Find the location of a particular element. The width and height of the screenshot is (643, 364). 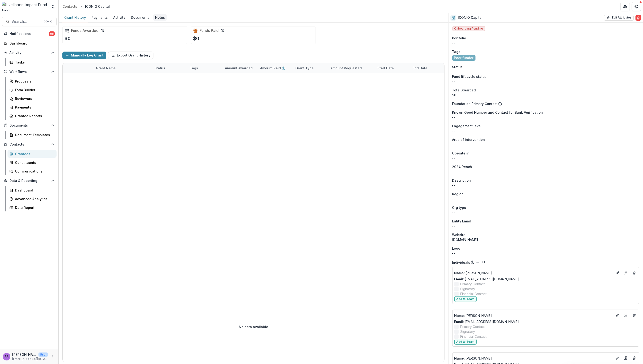

div: Amount Awarded is located at coordinates (240, 68).